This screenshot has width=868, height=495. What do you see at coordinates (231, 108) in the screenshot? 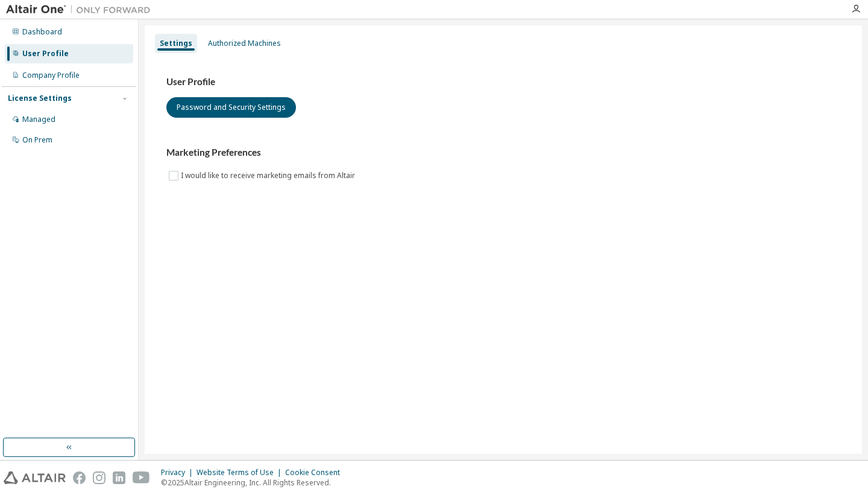
I see `button: Password and Security Settings` at bounding box center [231, 108].